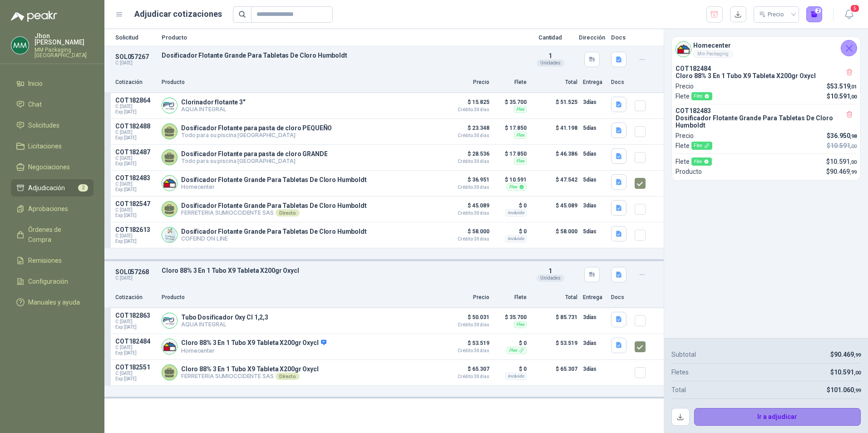 This screenshot has height=433, width=868. What do you see at coordinates (83, 188) in the screenshot?
I see `span: 2` at bounding box center [83, 188].